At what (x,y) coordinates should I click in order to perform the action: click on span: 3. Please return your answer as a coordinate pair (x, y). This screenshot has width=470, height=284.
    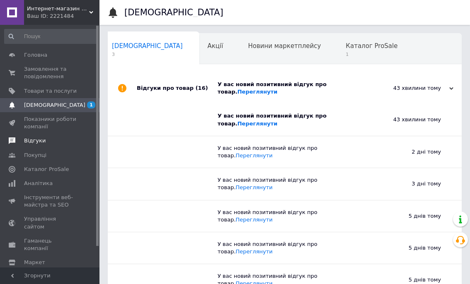
    Looking at the image, I should click on (147, 54).